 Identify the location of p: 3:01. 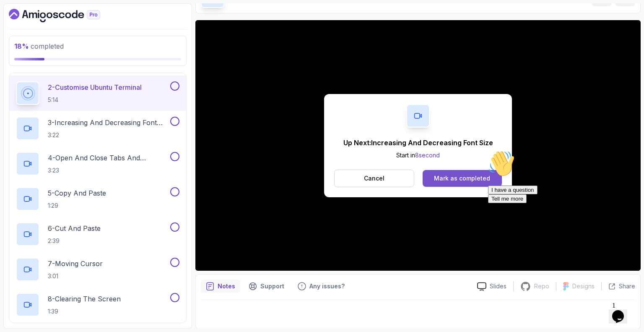
(75, 276).